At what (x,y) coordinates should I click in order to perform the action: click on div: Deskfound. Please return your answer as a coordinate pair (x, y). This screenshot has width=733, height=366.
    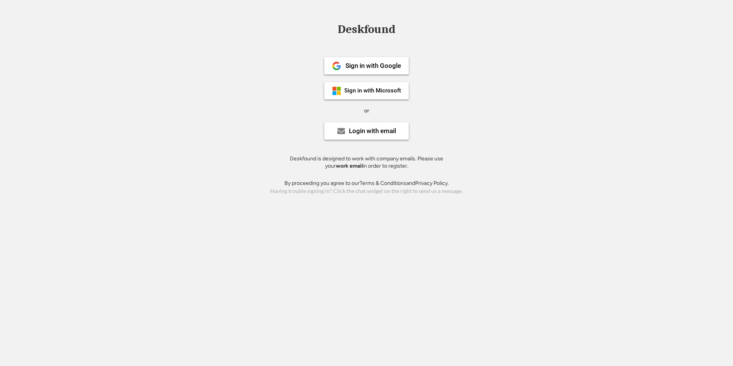
    Looking at the image, I should click on (366, 29).